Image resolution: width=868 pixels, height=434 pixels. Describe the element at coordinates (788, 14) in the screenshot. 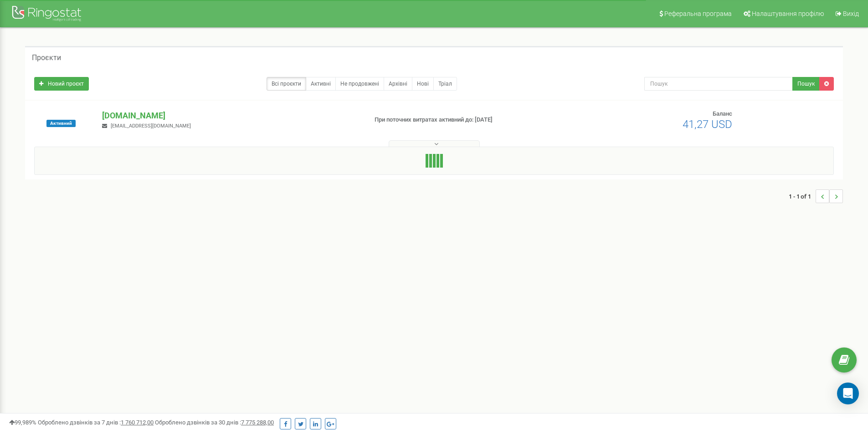

I see `span: Налаштування профілю` at that location.